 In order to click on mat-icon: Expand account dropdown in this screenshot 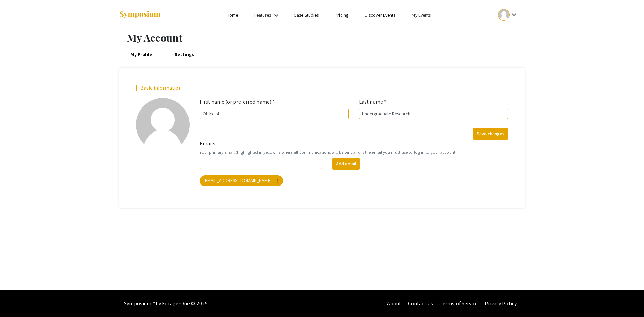, I will do `click(514, 15)`.